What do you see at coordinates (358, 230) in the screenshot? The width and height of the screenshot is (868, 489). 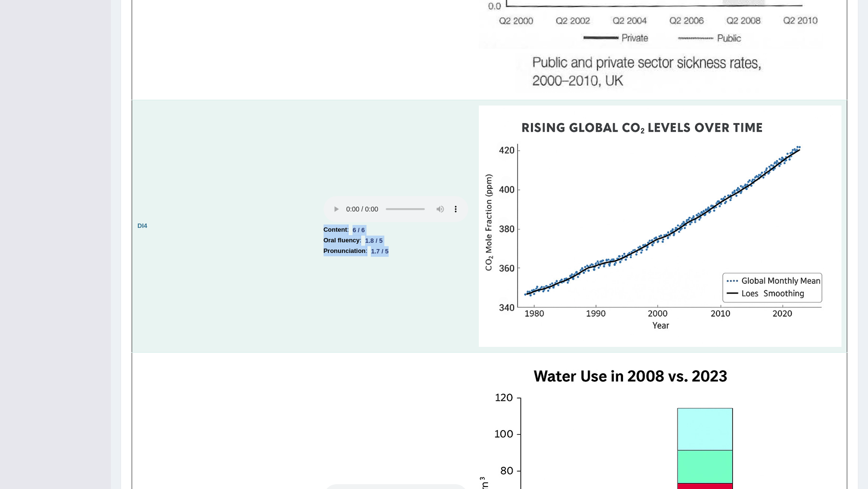 I see `div: 6 / 6` at bounding box center [358, 230].